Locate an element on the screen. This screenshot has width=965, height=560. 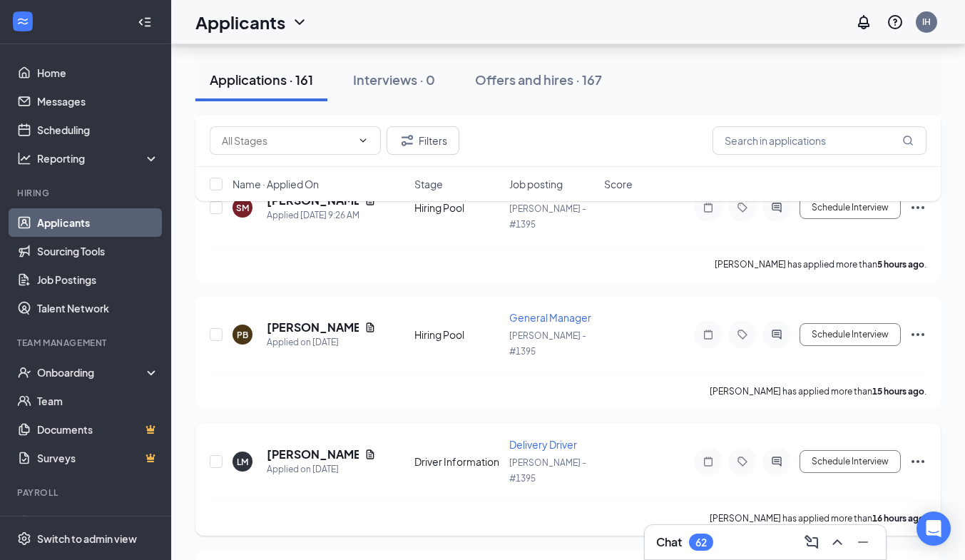
svg: ChevronUp is located at coordinates (837, 542).